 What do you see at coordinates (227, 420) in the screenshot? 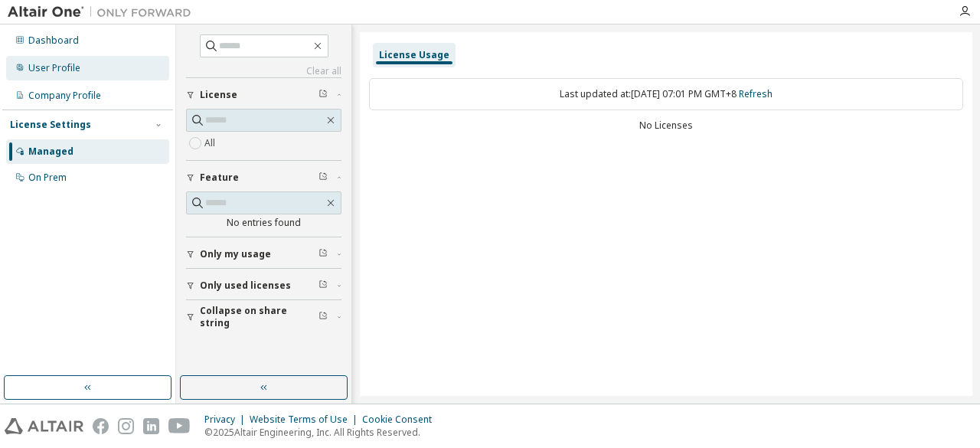
I see `div: Privacy` at bounding box center [227, 420].